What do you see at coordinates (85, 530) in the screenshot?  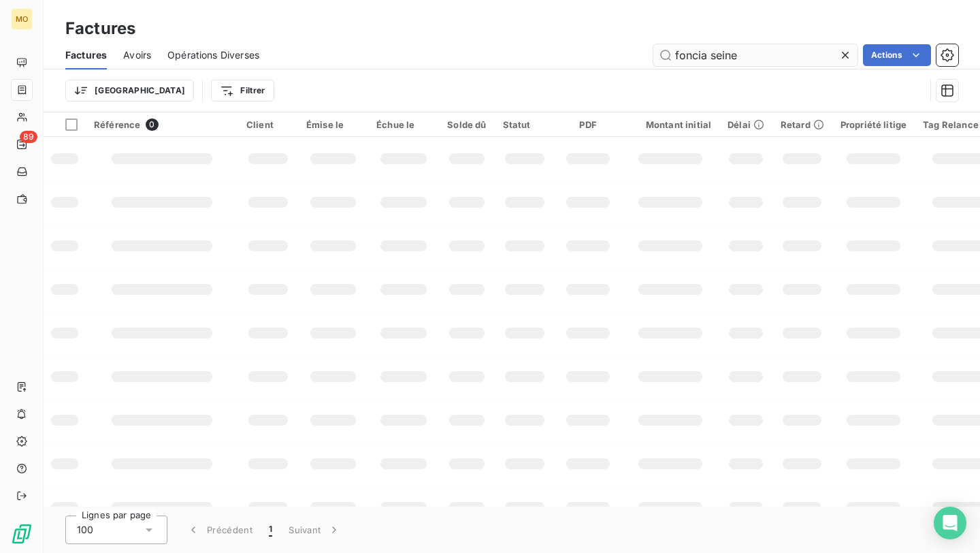 I see `span: 100` at bounding box center [85, 530].